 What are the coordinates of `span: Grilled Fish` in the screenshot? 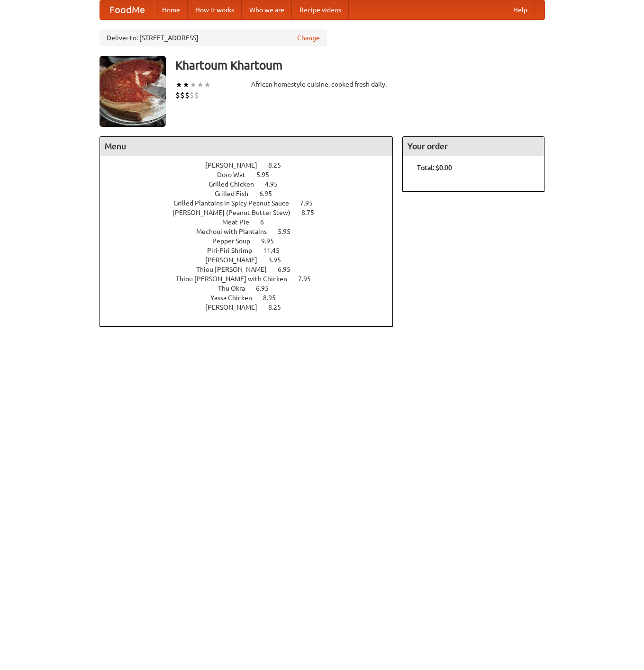 It's located at (236, 194).